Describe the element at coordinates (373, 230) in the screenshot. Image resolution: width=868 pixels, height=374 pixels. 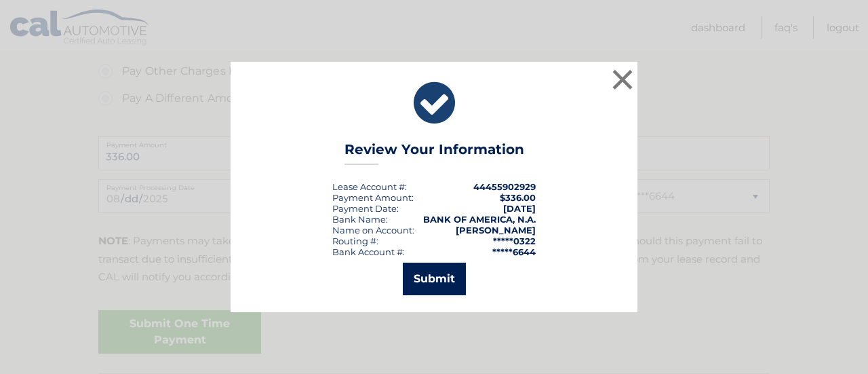
I see `div: Name on Account:` at that location.